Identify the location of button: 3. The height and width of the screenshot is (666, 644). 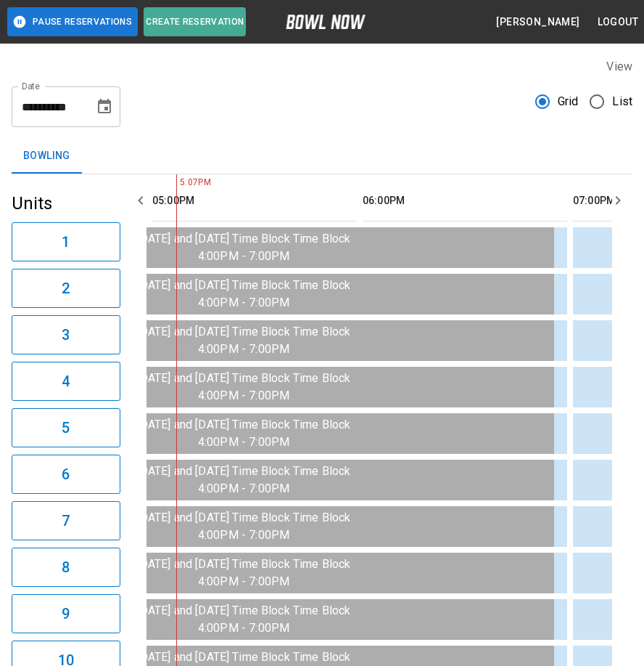
(66, 335).